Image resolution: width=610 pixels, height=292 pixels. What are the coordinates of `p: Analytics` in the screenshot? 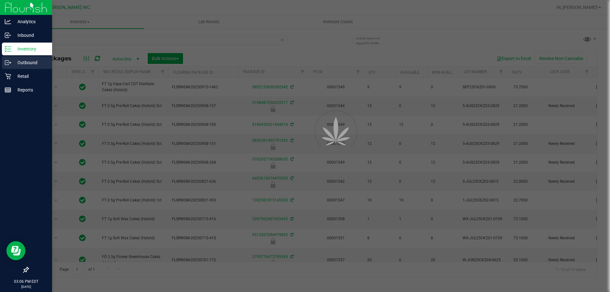 It's located at (30, 22).